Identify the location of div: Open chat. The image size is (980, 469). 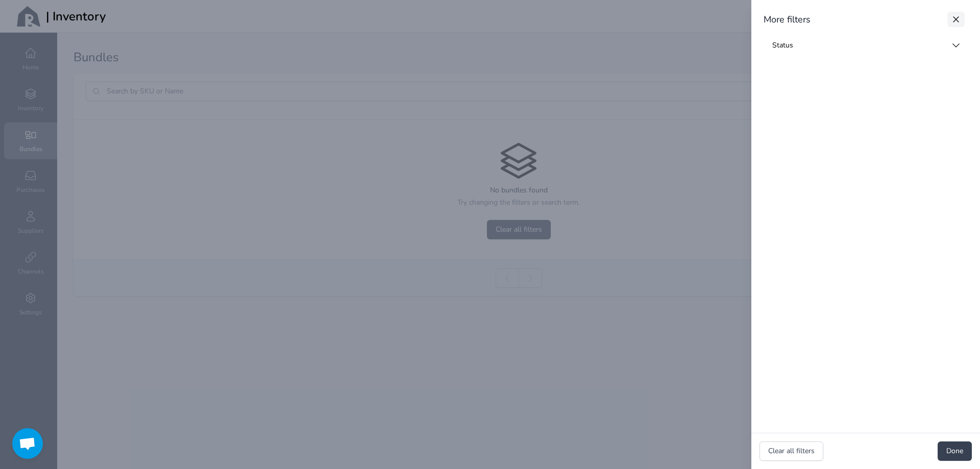
(28, 444).